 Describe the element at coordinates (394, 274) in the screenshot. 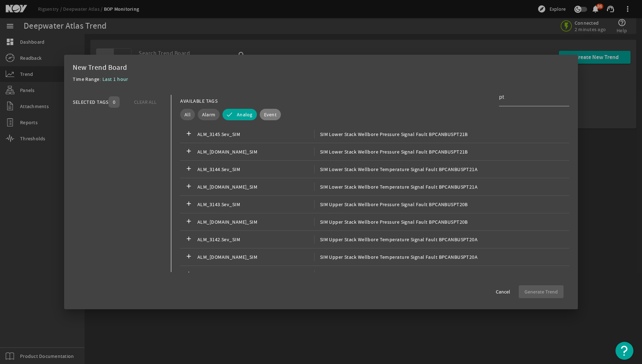

I see `span: SIM Wellhead Connector Lock Pressure Signal Fault BPCANBUSPT34` at that location.